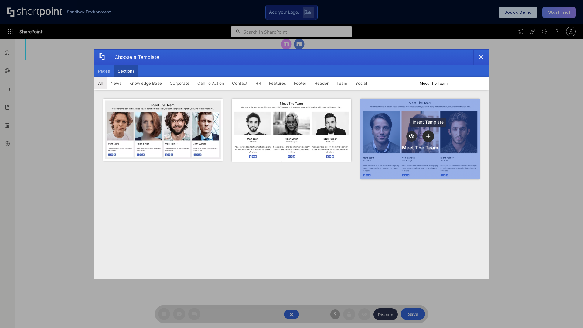  What do you see at coordinates (211, 83) in the screenshot?
I see `button: Call To Action` at bounding box center [211, 83].